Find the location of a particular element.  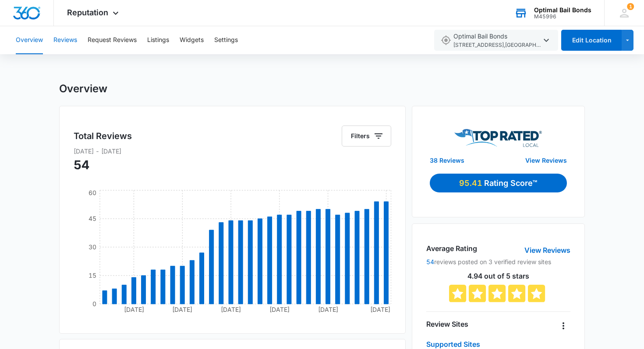

div: account id is located at coordinates (562, 17).